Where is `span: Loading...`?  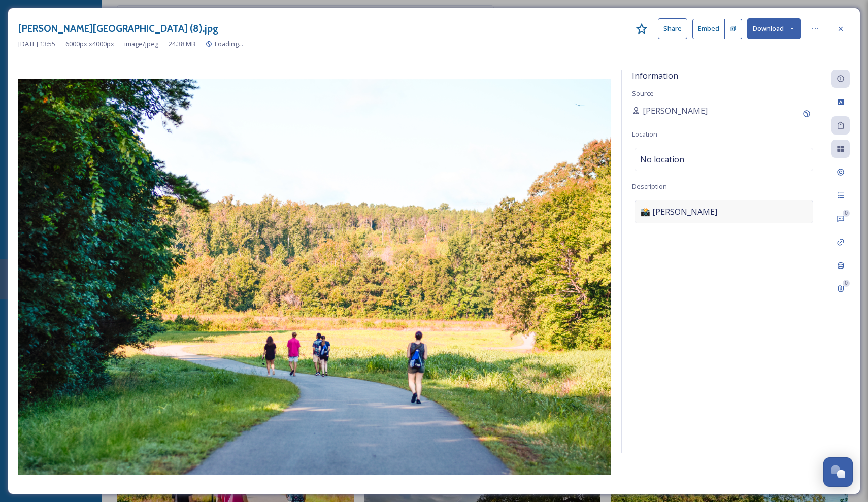
span: Loading... is located at coordinates (229, 44).